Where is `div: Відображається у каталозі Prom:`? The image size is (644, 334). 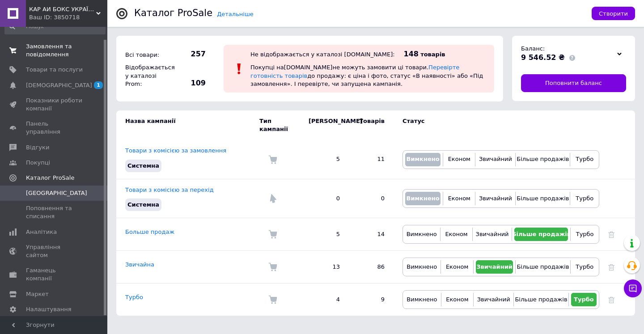 div: Відображається у каталозі Prom: is located at coordinates (147, 76).